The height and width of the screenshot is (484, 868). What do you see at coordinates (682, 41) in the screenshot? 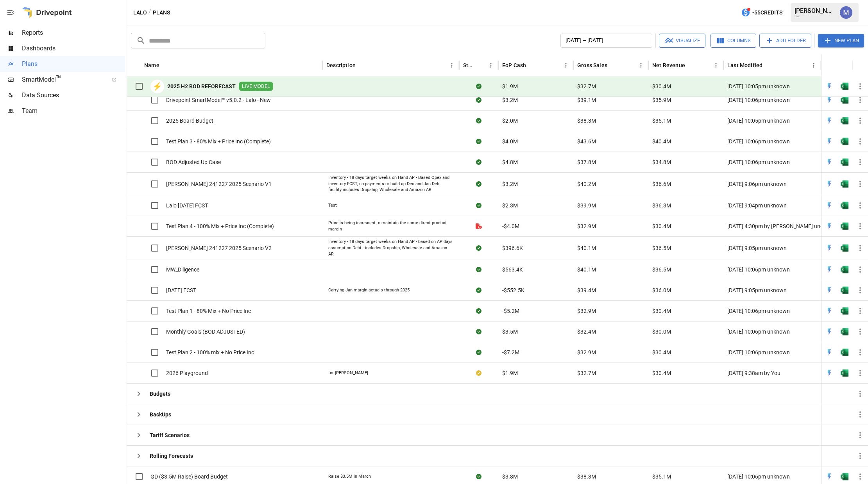
I see `button: Visualize` at bounding box center [682, 41].